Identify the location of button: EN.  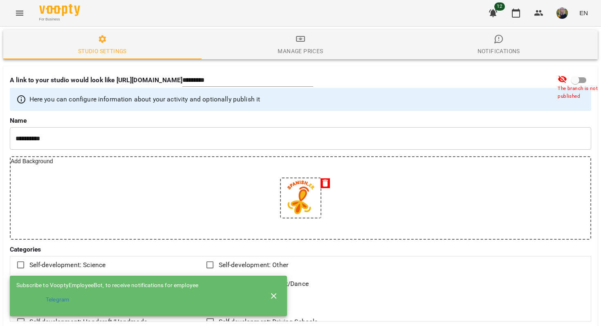
(584, 13).